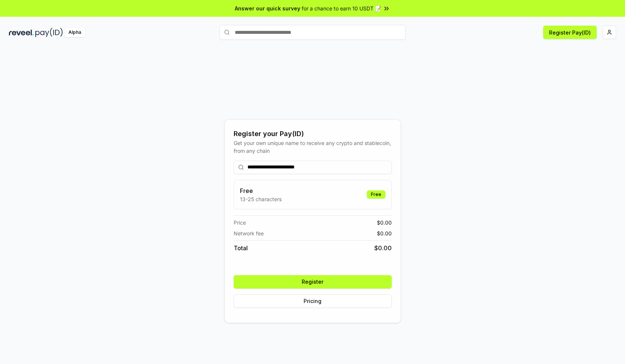  What do you see at coordinates (241, 248) in the screenshot?
I see `span: Total` at bounding box center [241, 248].